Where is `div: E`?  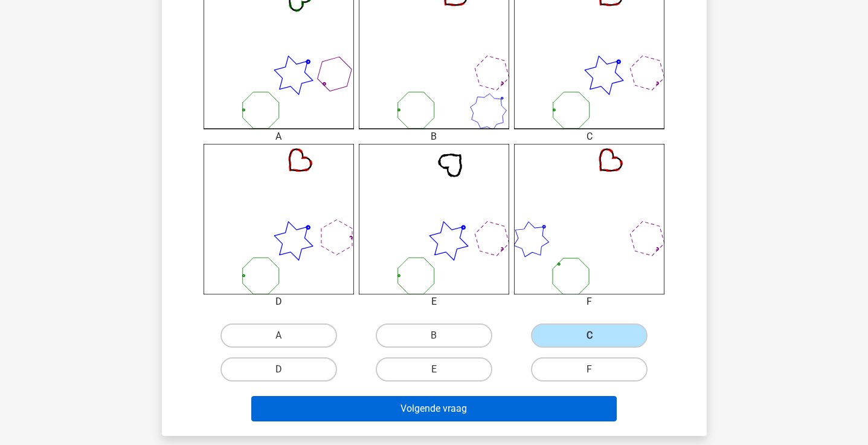
div: E is located at coordinates (434, 301).